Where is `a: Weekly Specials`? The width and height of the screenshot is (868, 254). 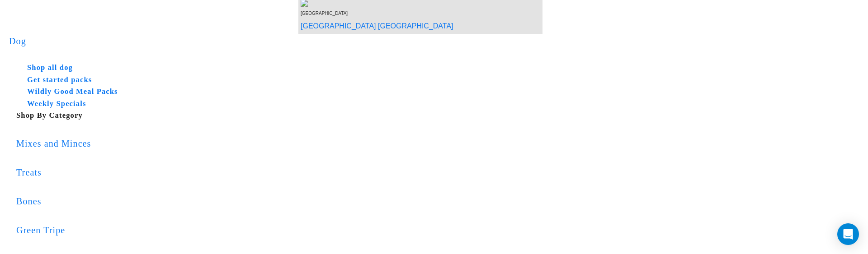
a: Weekly Specials is located at coordinates (268, 104).